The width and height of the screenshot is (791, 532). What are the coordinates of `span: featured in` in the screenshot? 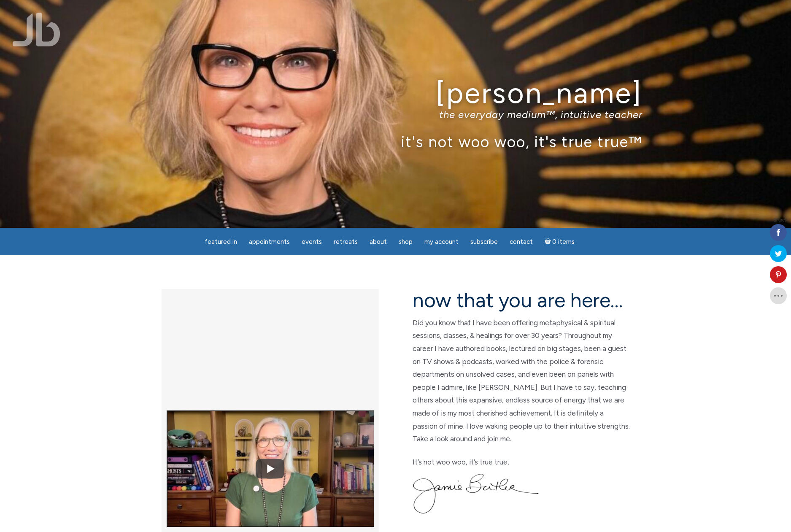 It's located at (221, 242).